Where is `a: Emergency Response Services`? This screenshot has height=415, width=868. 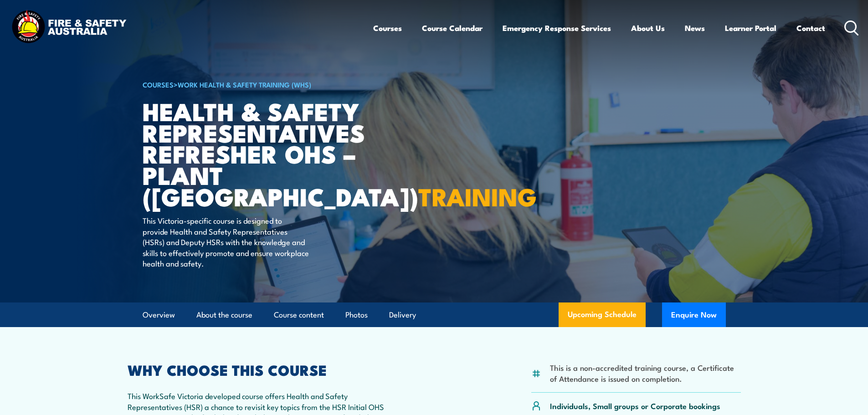 a: Emergency Response Services is located at coordinates (557, 28).